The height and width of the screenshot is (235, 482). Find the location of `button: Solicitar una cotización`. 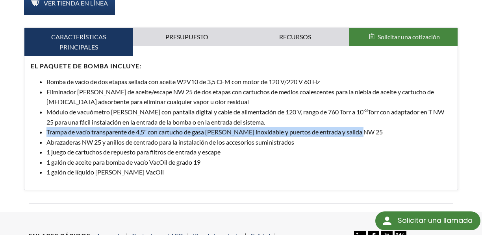

button: Solicitar una cotización is located at coordinates (403, 37).